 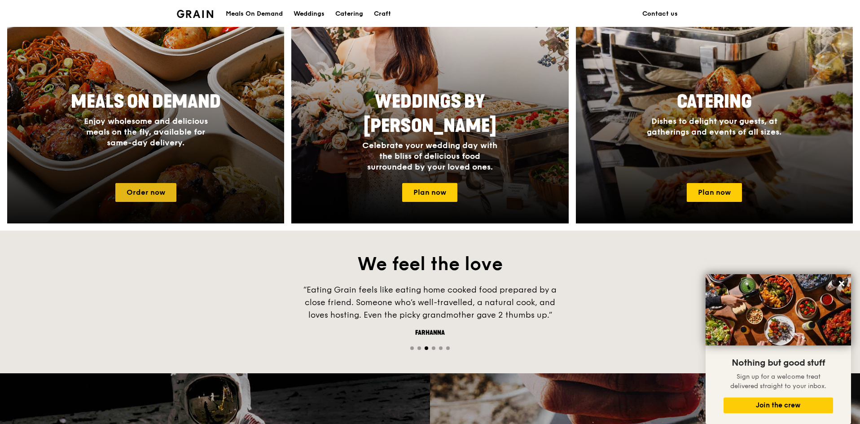 What do you see at coordinates (382, 14) in the screenshot?
I see `div: Craft` at bounding box center [382, 14].